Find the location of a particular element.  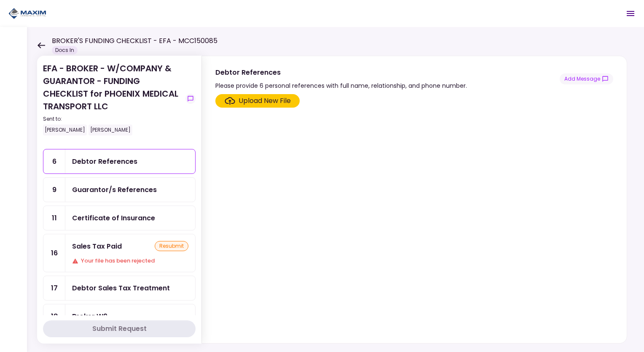

div: Debtor Sales Tax Treatment is located at coordinates (121, 288).